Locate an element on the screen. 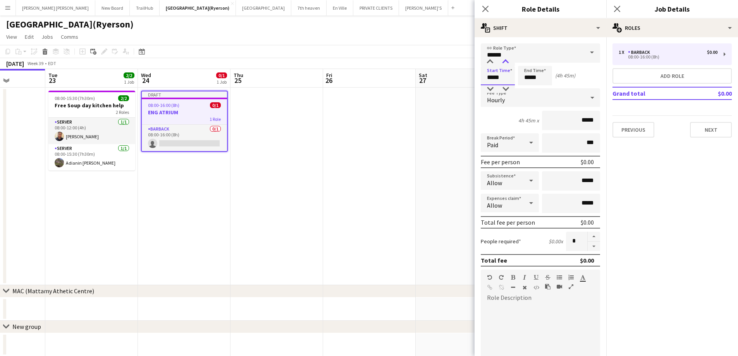 Image resolution: width=738 pixels, height=356 pixels. span: 1 Role is located at coordinates (215, 119).